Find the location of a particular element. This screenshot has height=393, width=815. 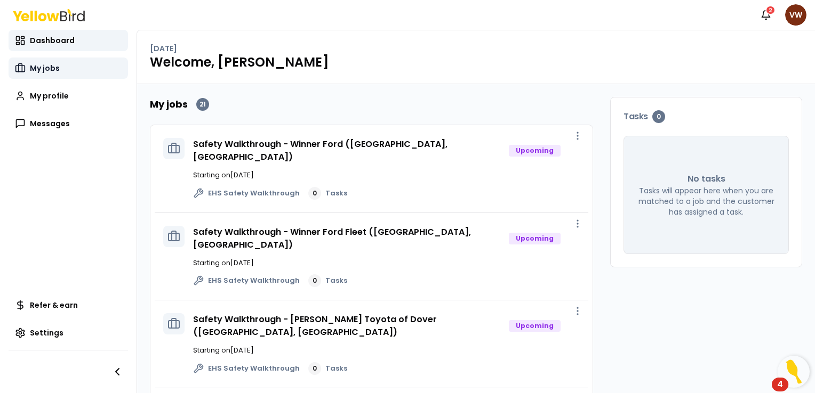

span: Messages is located at coordinates (50, 124).